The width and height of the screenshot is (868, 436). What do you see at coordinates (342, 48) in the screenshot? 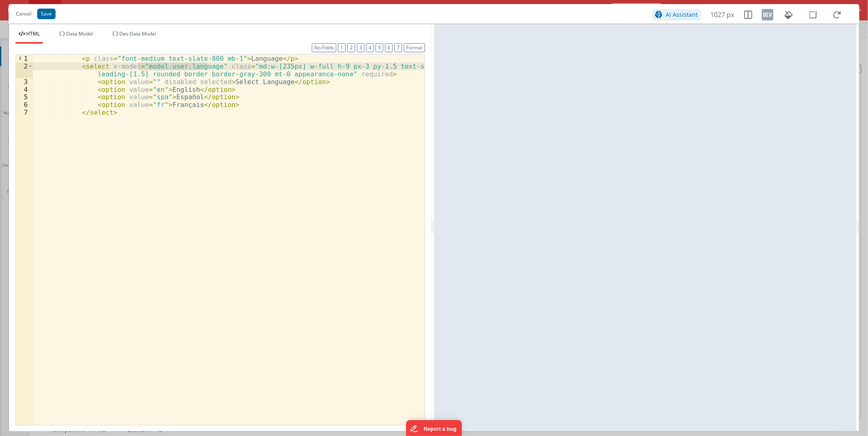
I see `button: 1` at bounding box center [342, 48].